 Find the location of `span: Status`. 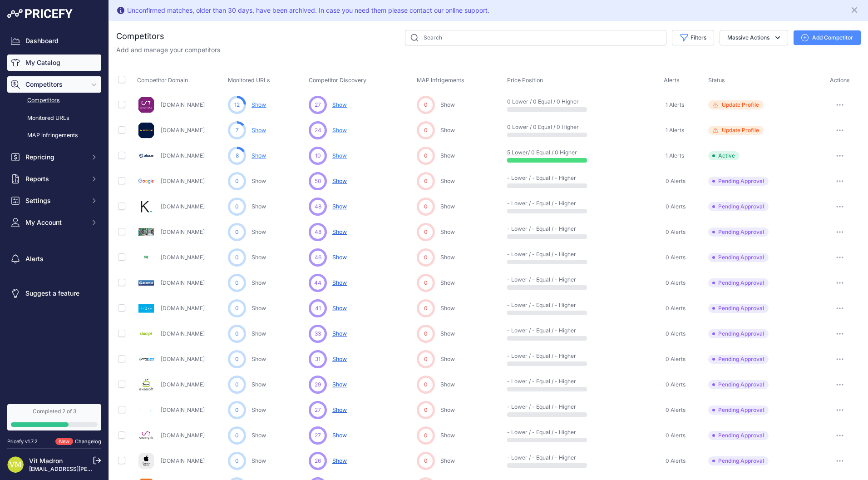

span: Status is located at coordinates (716, 80).